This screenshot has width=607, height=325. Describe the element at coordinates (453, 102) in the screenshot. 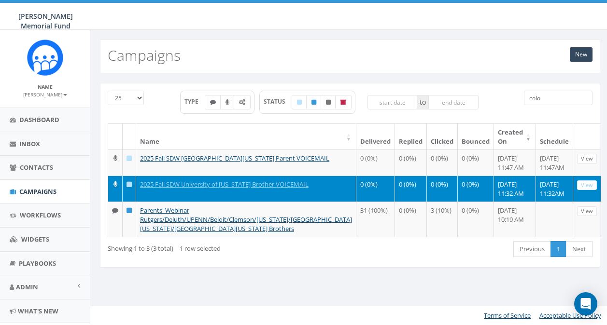

I see `input: end date` at that location.